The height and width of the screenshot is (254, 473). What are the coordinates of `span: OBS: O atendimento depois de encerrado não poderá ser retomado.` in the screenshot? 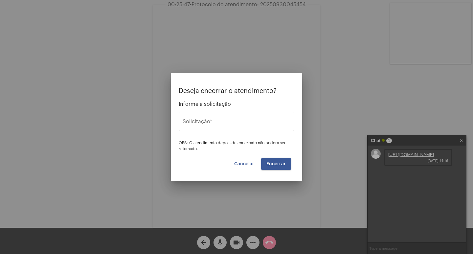 It's located at (232, 146).